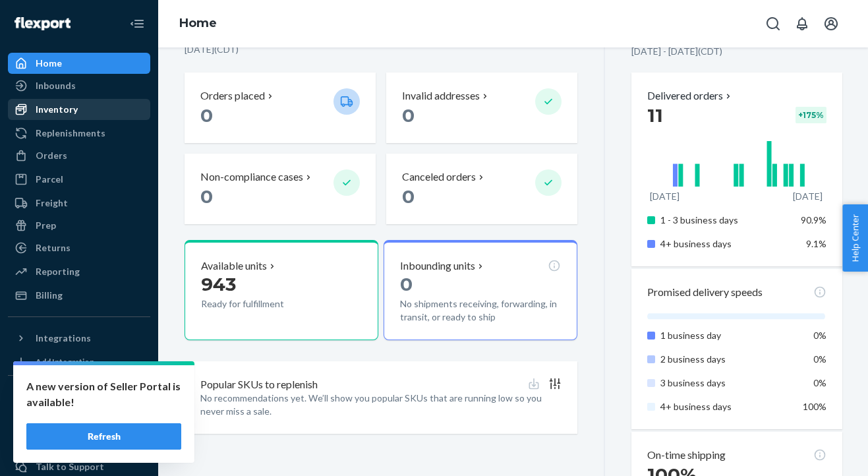 This screenshot has height=476, width=868. What do you see at coordinates (281, 290) in the screenshot?
I see `button: Available units943Ready for fulfillment` at bounding box center [281, 290].